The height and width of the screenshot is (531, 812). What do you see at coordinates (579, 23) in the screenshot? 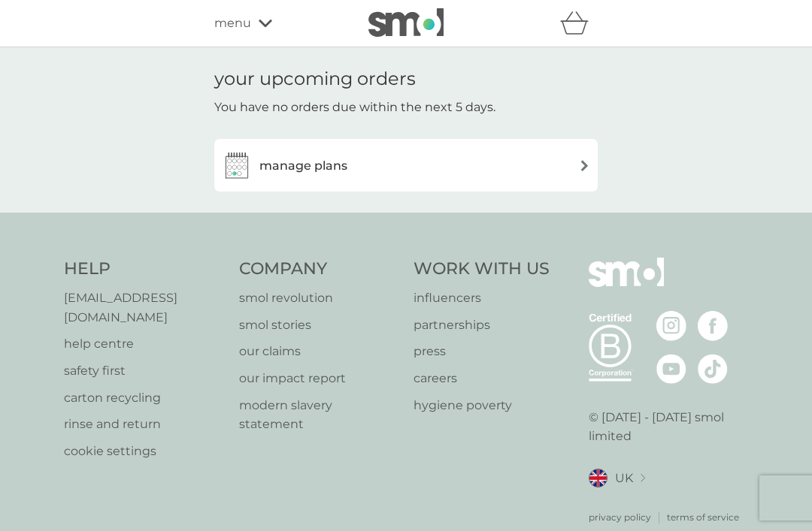
I see `div: basket` at bounding box center [579, 23].